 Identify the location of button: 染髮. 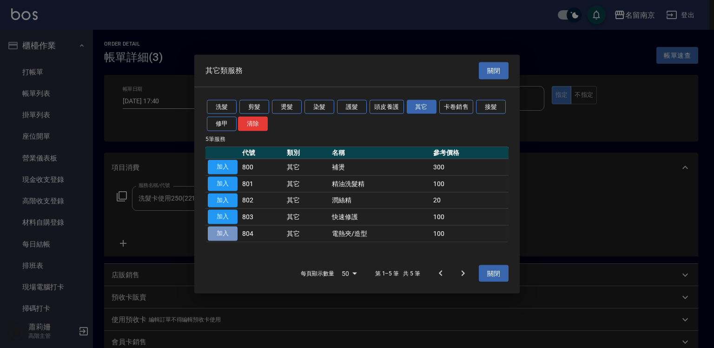
(319, 106).